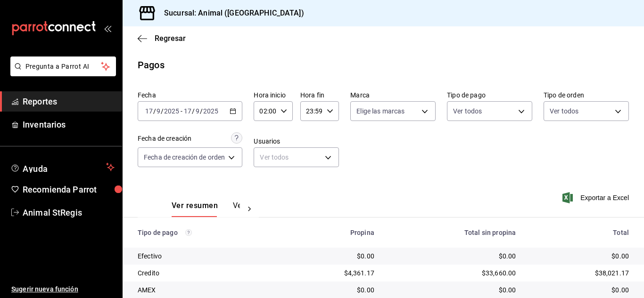 The width and height of the screenshot is (644, 298). I want to click on div: Propina, so click(333, 233).